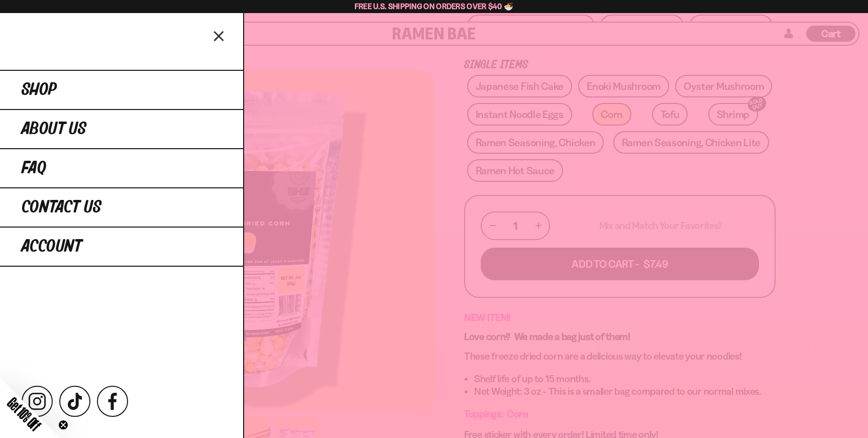 The image size is (868, 438). I want to click on span: Shop, so click(39, 90).